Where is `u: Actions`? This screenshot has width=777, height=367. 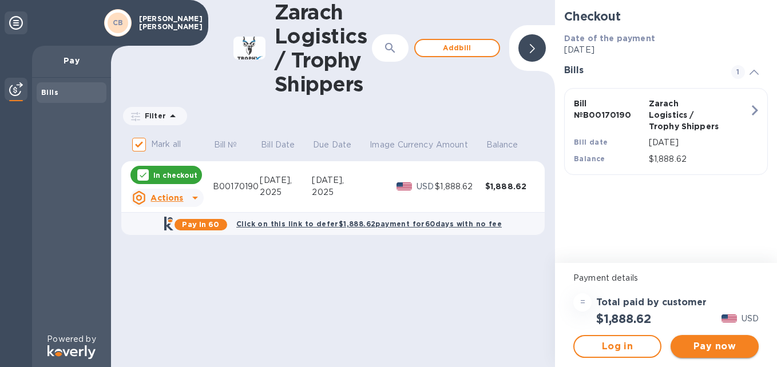 u: Actions is located at coordinates (166, 198).